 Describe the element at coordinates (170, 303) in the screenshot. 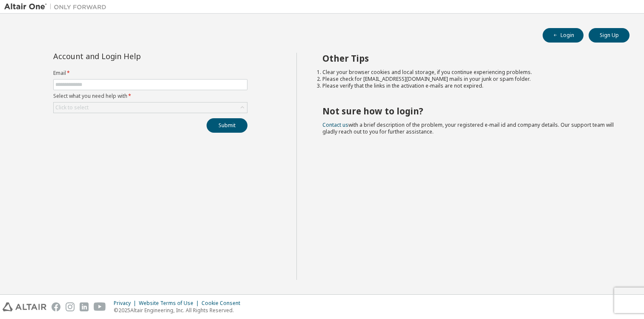

I see `div: Website Terms of Use` at that location.